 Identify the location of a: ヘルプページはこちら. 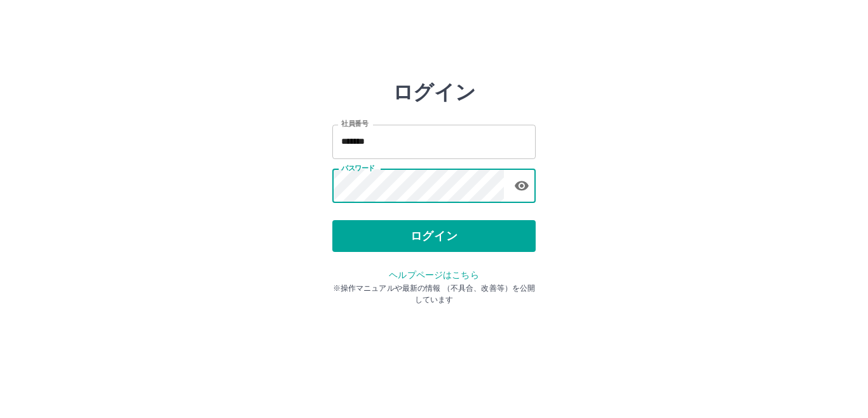
(434, 274).